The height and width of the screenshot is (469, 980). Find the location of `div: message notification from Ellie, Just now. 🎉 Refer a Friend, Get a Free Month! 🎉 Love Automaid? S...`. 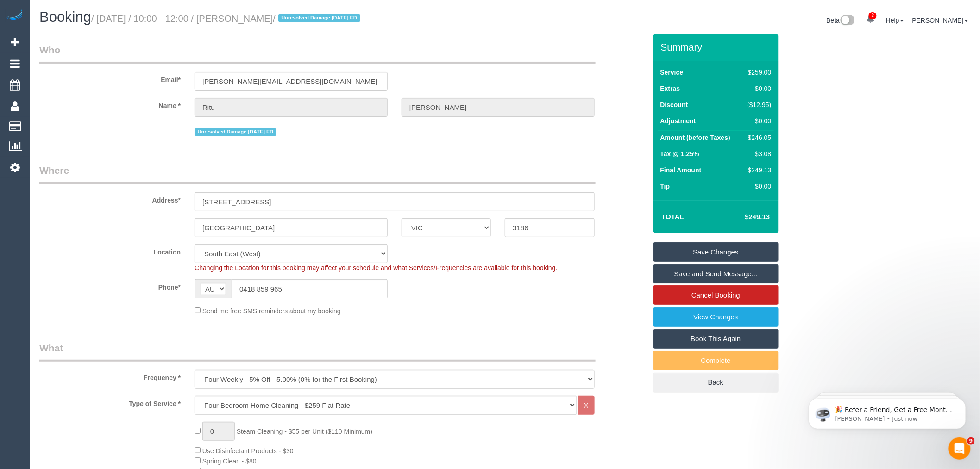

div: message notification from Ellie, Just now. 🎉 Refer a Friend, Get a Free Month! 🎉 Love Automaid? S... is located at coordinates (92, 35).